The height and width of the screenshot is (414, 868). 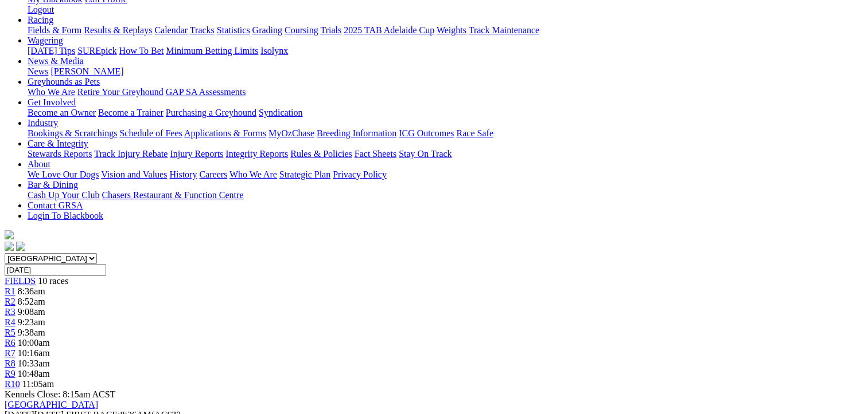 I want to click on a: R9, so click(x=10, y=374).